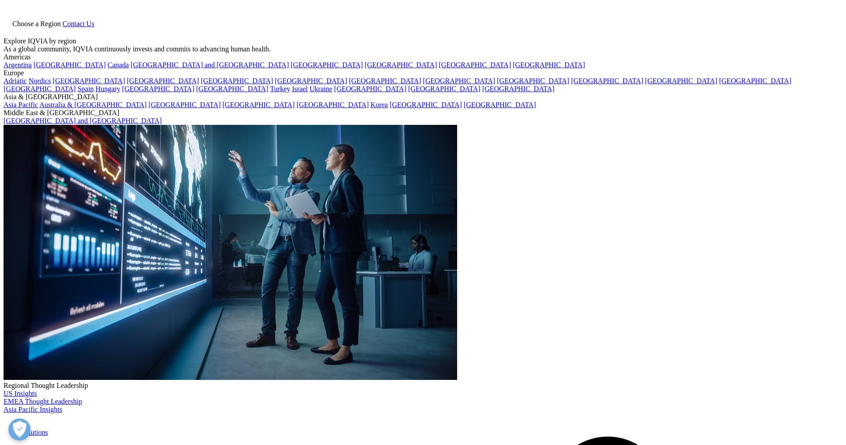  I want to click on a: Adriatic, so click(15, 81).